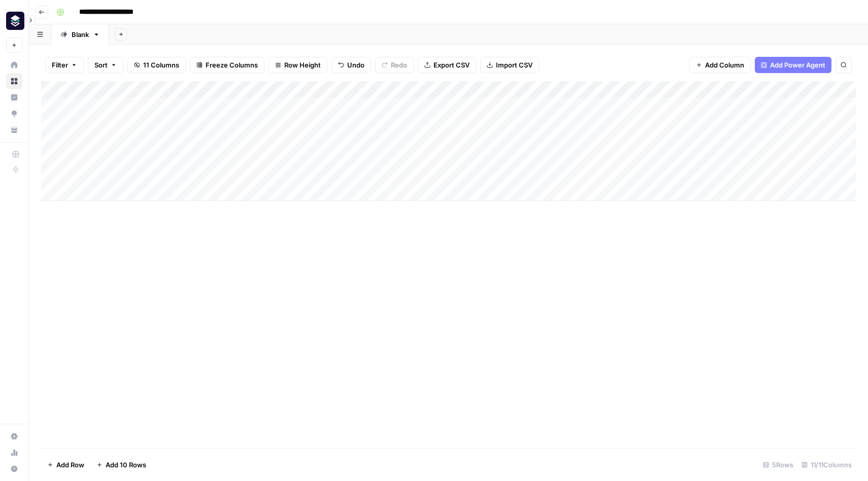  I want to click on span: Filter, so click(60, 65).